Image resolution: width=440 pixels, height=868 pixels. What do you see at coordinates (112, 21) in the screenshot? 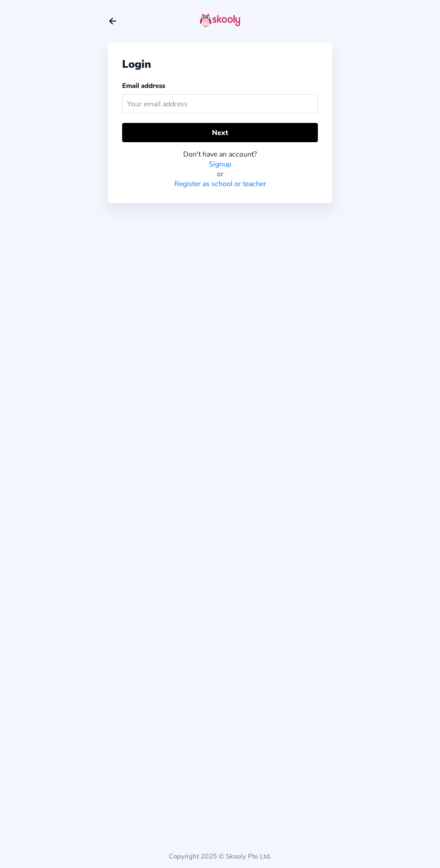
I see `ion-icon: arrow back outline` at bounding box center [112, 21].